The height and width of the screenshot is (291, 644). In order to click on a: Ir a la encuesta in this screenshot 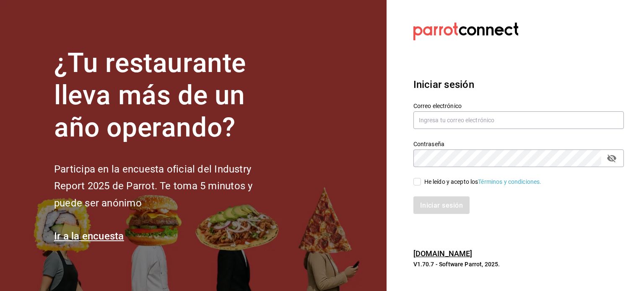, I will do `click(89, 236)`.